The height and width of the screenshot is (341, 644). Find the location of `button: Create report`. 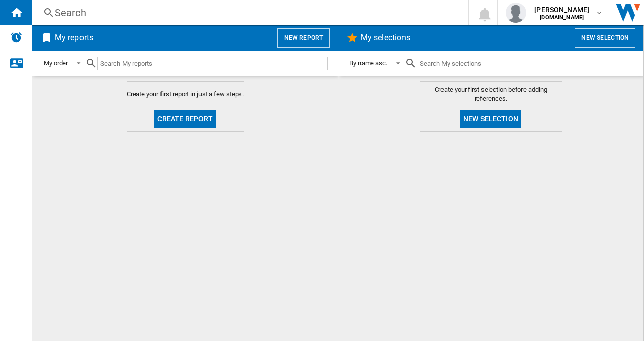

button: Create report is located at coordinates (185, 119).